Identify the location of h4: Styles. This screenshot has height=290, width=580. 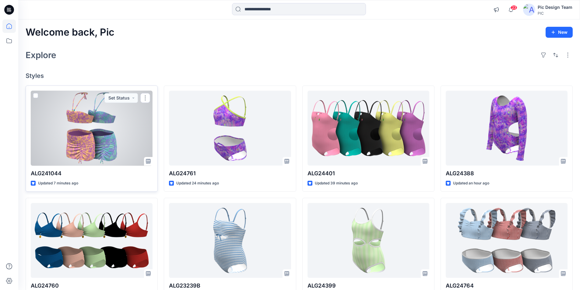
(299, 76).